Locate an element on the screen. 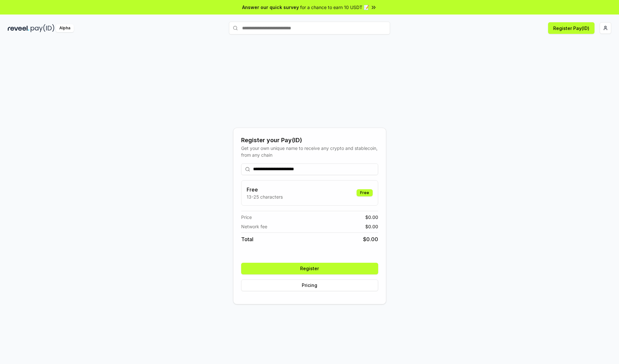 This screenshot has height=364, width=619. span: for a chance to earn 10 USDT 📝 is located at coordinates (335, 7).